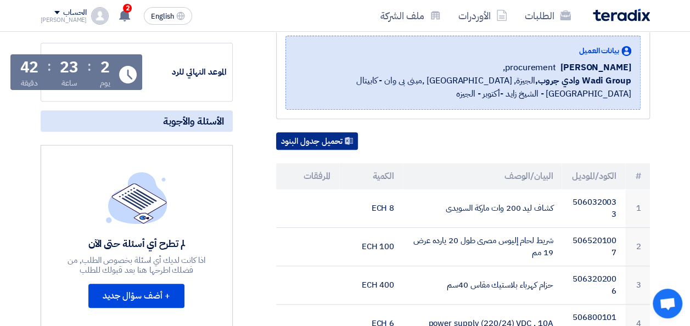 This screenshot has width=690, height=326. Describe the element at coordinates (482, 176) in the screenshot. I see `th: البيان/الوصف` at that location.